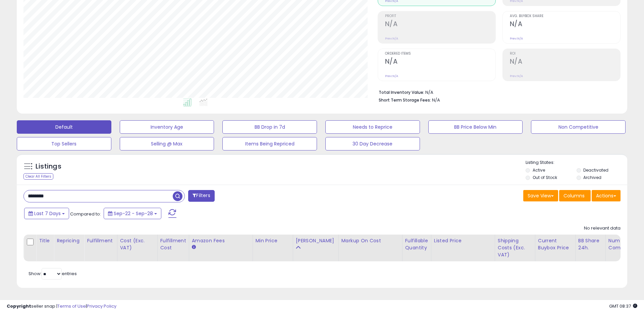 The image size is (644, 313). What do you see at coordinates (48, 166) in the screenshot?
I see `h5: Listings` at bounding box center [48, 166].